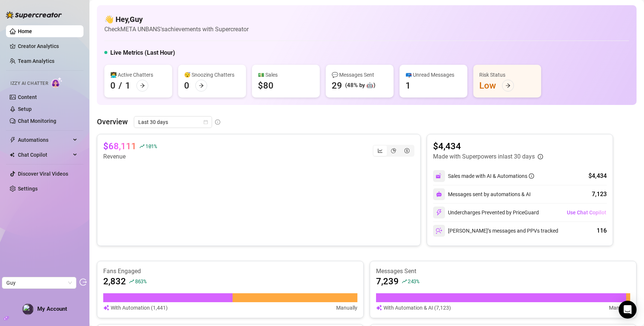 This screenshot has width=644, height=326. Describe the element at coordinates (599, 195) in the screenshot. I see `div: 7,123` at that location.